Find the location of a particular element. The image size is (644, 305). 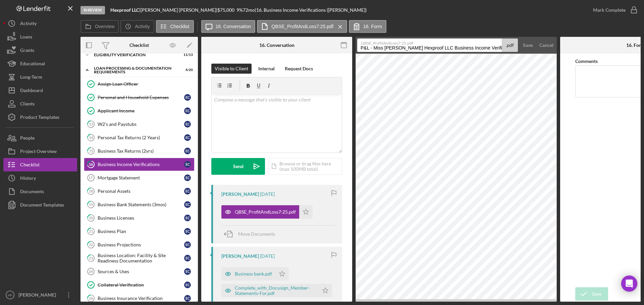

button: Dashboard is located at coordinates (40, 90).